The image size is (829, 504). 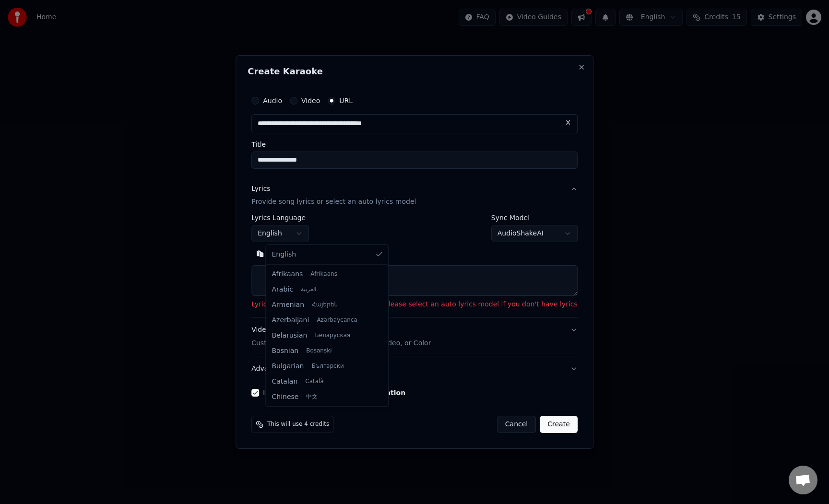 What do you see at coordinates (327, 366) in the screenshot?
I see `span: Български` at bounding box center [327, 366].